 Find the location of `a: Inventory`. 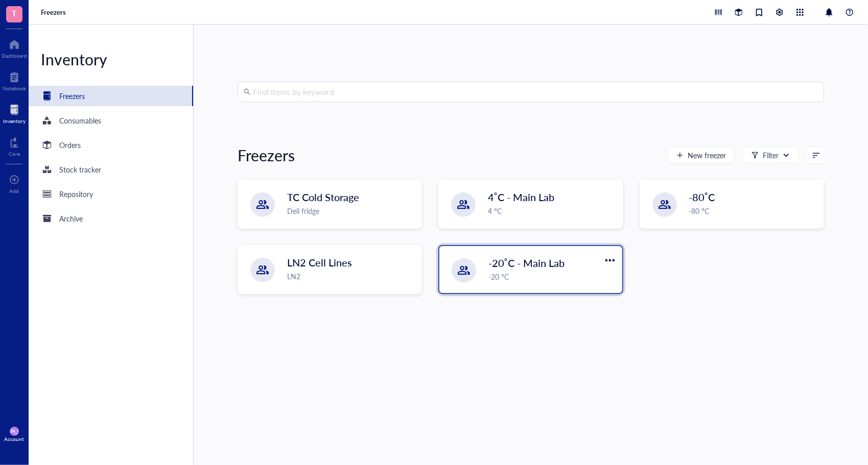

a: Inventory is located at coordinates (14, 113).